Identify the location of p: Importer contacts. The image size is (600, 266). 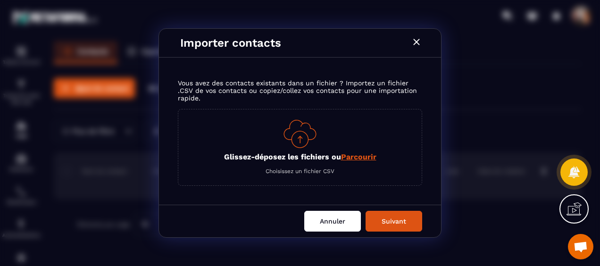
(295, 43).